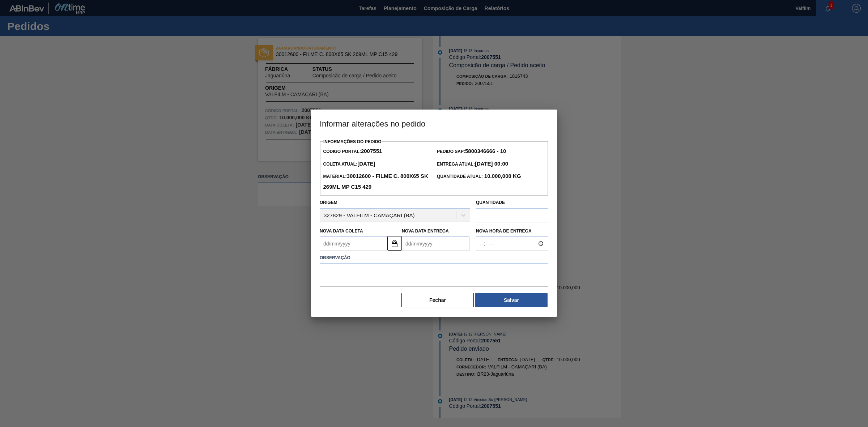  I want to click on span: Pedido SAP:, so click(471, 152).